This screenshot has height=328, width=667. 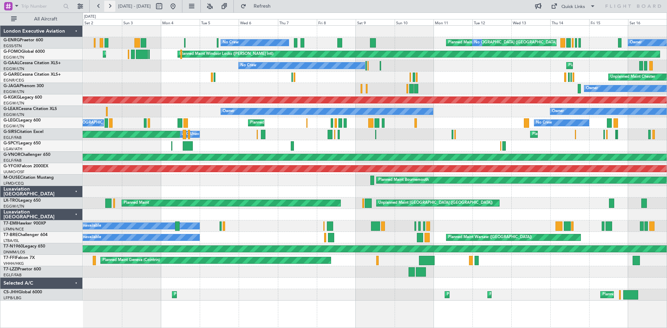 What do you see at coordinates (403, 180) in the screenshot?
I see `div: Planned Maint Bournemouth` at bounding box center [403, 180].